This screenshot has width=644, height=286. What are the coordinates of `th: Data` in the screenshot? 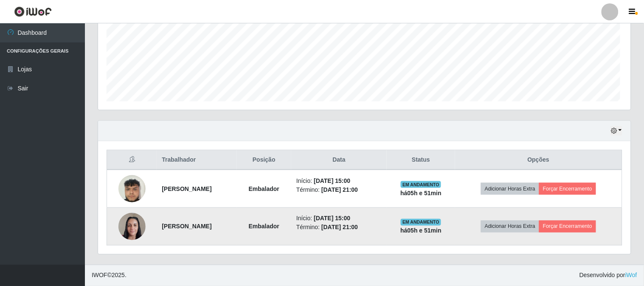 It's located at (339, 160).